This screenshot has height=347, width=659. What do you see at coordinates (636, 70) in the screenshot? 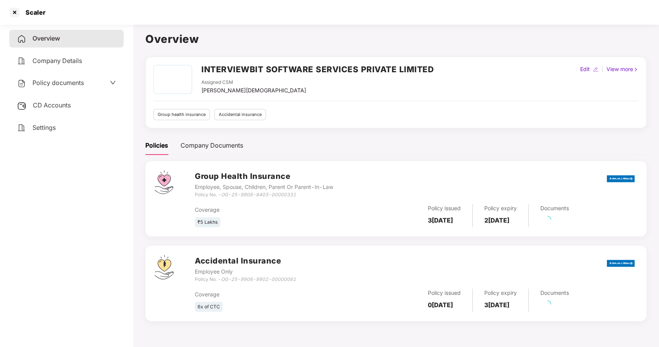
I see `img: rightIcon` at bounding box center [636, 70].